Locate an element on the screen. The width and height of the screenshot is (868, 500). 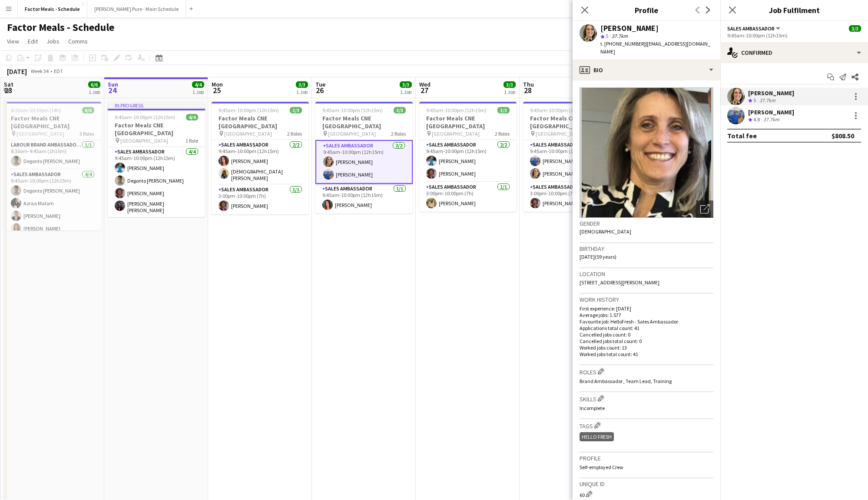
p: Self-employed Crew is located at coordinates (646, 467).